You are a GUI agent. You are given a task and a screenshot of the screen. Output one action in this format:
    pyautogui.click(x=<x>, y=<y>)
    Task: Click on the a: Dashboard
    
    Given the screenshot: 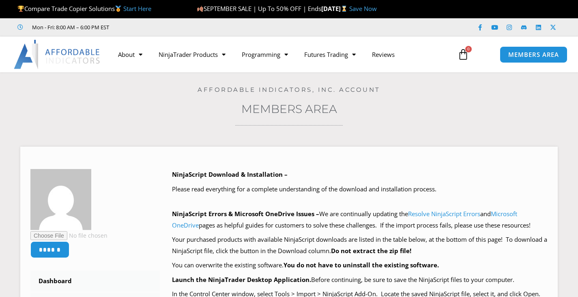 What is the action you would take?
    pyautogui.click(x=95, y=281)
    